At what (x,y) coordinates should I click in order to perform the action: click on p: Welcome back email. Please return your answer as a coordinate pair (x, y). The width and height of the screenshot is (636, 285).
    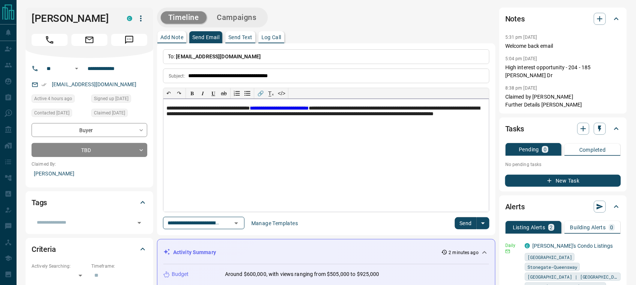
    Looking at the image, I should click on (563, 46).